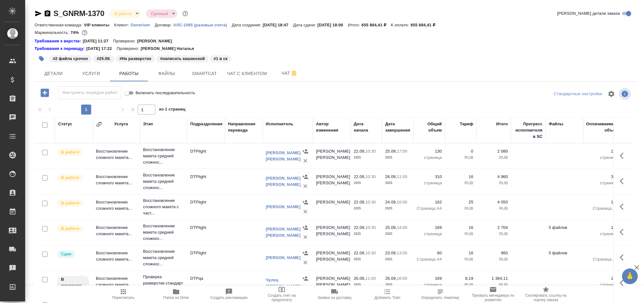  What do you see at coordinates (172, 110) in the screenshot?
I see `span: из 1 страниц` at bounding box center [172, 110].